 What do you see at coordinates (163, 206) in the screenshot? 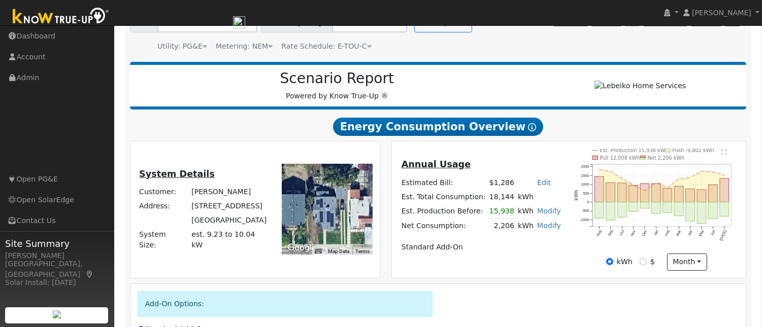
I see `td: Address:` at bounding box center [163, 206].